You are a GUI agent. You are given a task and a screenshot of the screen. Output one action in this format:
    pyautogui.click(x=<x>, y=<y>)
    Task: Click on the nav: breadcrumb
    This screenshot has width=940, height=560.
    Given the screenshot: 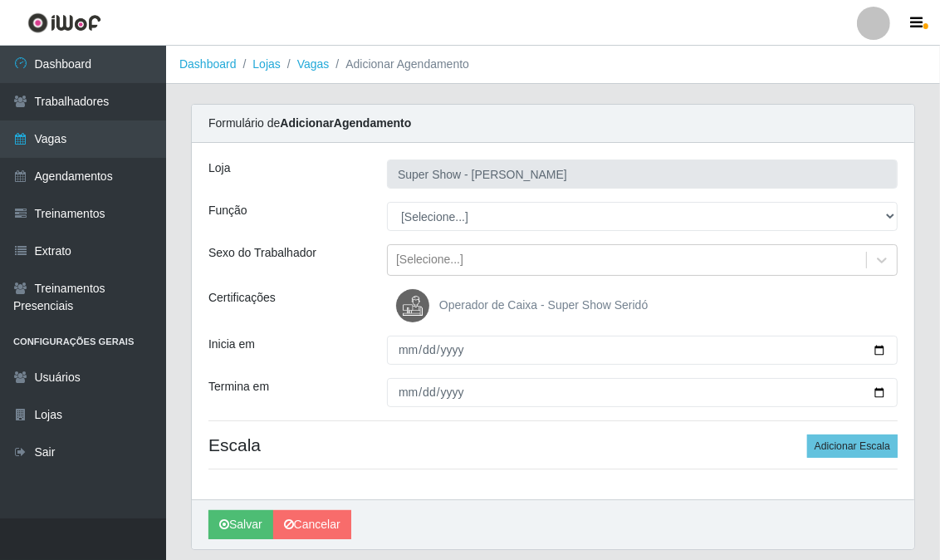 What is the action you would take?
    pyautogui.click(x=553, y=65)
    